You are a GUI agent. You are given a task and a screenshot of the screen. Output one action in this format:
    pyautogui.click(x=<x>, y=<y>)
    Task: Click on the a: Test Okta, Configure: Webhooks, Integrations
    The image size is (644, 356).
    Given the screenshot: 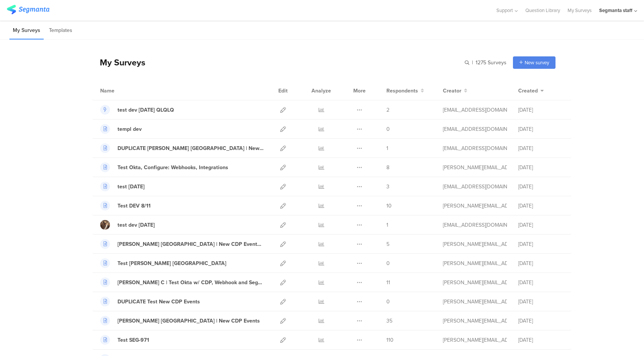 What is the action you would take?
    pyautogui.click(x=164, y=167)
    